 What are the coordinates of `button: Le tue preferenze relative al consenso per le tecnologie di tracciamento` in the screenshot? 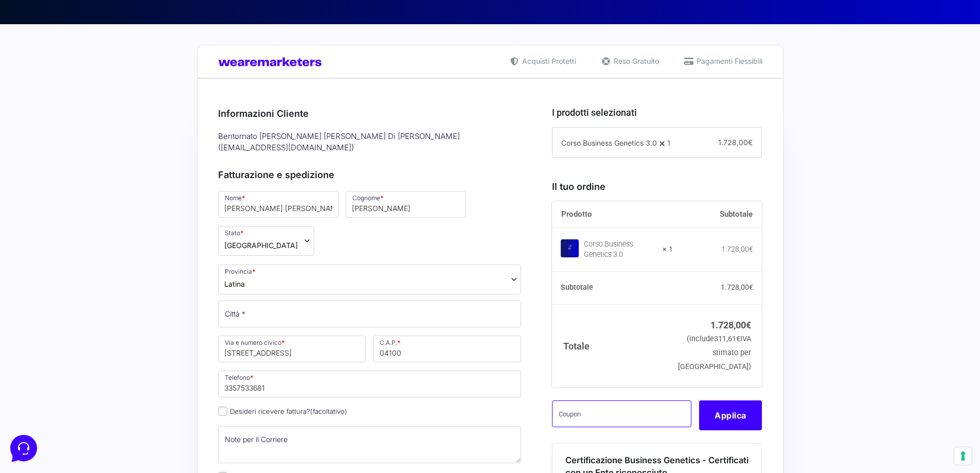 It's located at (963, 456).